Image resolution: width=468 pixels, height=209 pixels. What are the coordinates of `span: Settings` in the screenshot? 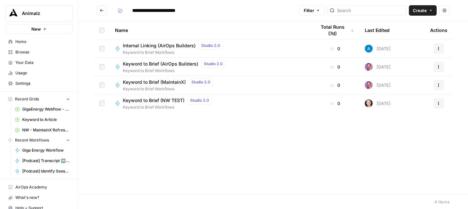 It's located at (42, 84).